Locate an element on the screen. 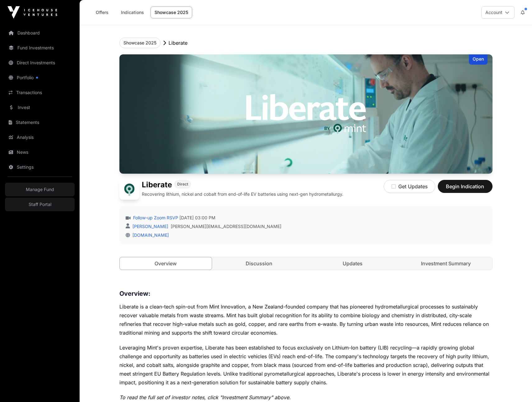 The width and height of the screenshot is (532, 402). a: Staff Portal is located at coordinates (40, 204).